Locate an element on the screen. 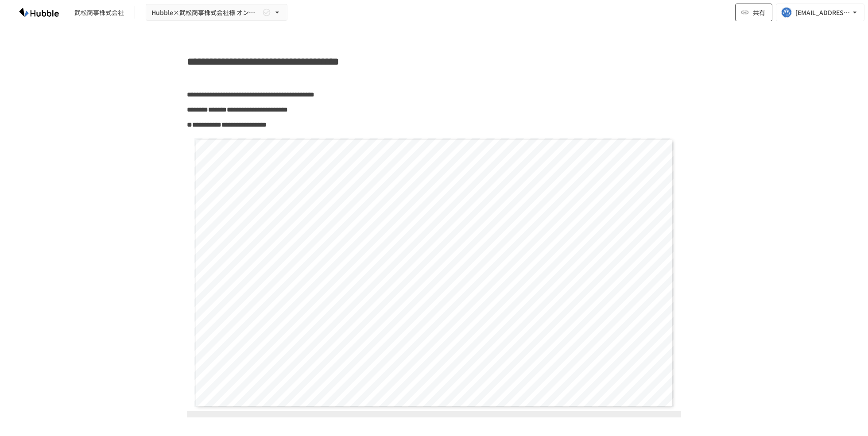 Image resolution: width=868 pixels, height=436 pixels. span: 共有 is located at coordinates (759, 13).